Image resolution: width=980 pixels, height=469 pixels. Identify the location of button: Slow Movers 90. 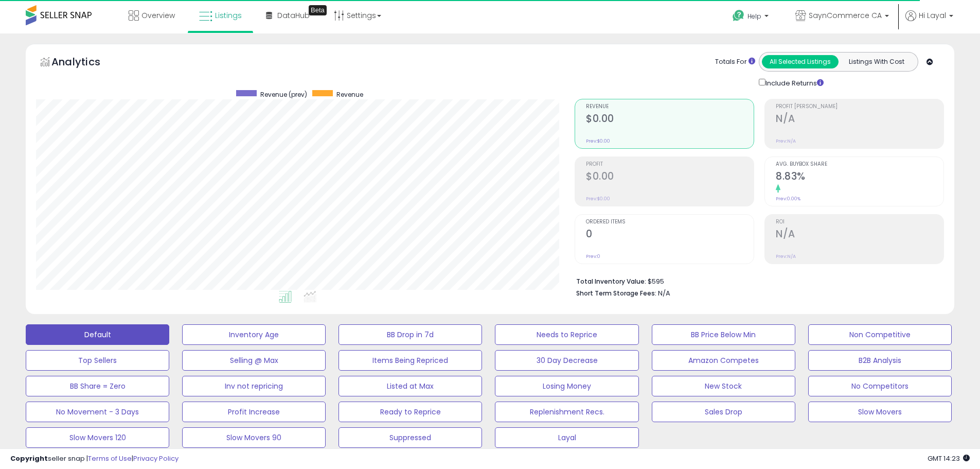
(253, 438).